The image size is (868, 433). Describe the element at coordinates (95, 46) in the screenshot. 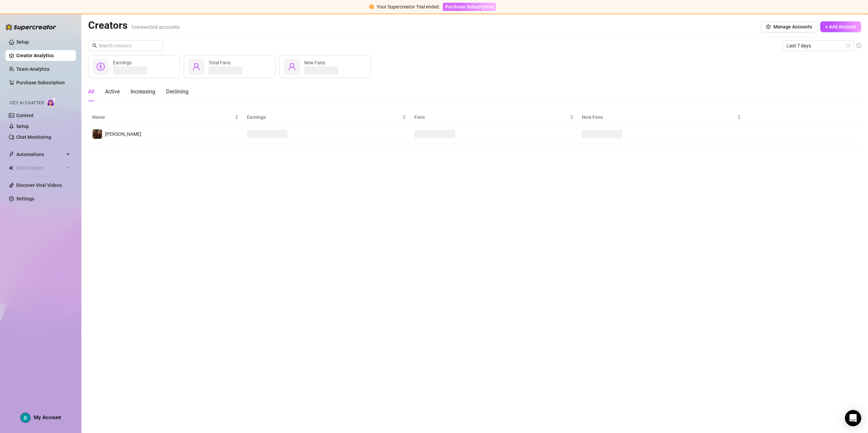

I see `span: search` at that location.